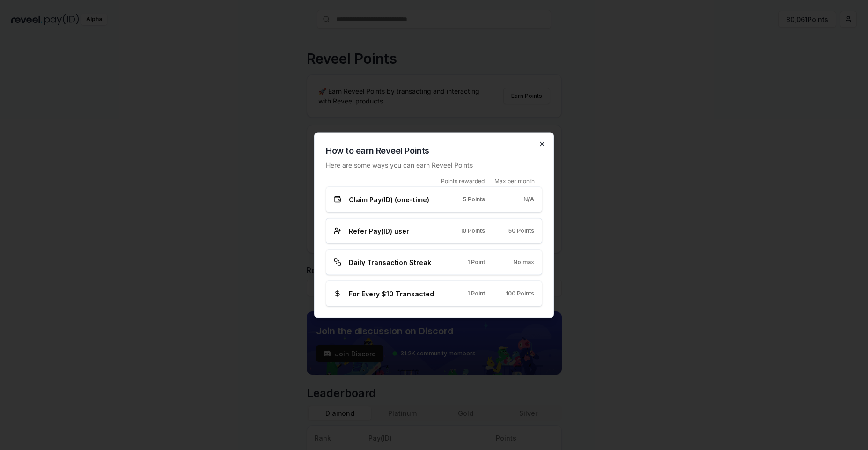  I want to click on span: Daily Transaction Streak, so click(390, 262).